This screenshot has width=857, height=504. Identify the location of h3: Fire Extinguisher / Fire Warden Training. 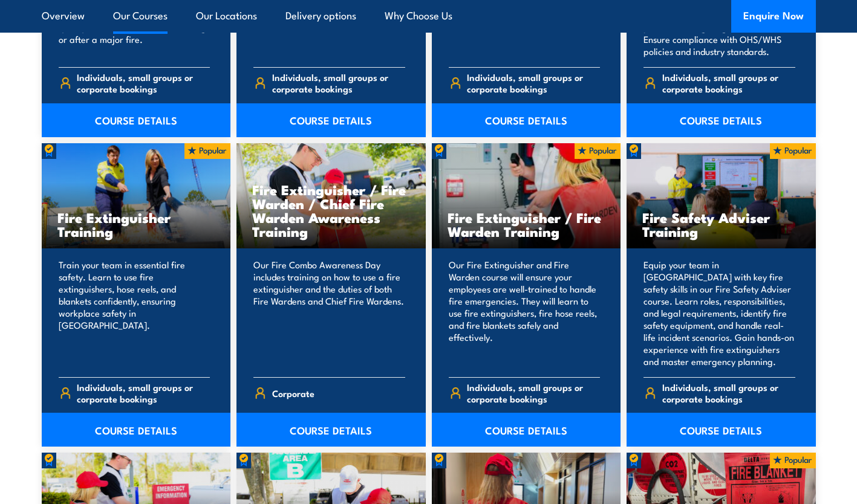
(526, 224).